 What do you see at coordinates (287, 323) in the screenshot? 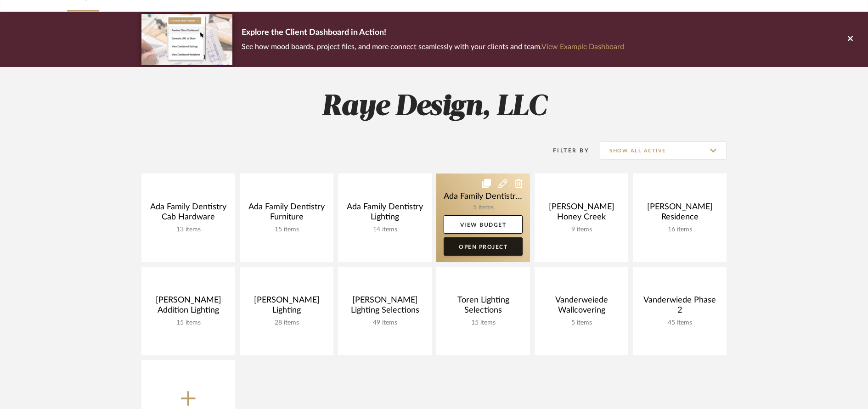
I see `div: 28 items` at bounding box center [287, 323].